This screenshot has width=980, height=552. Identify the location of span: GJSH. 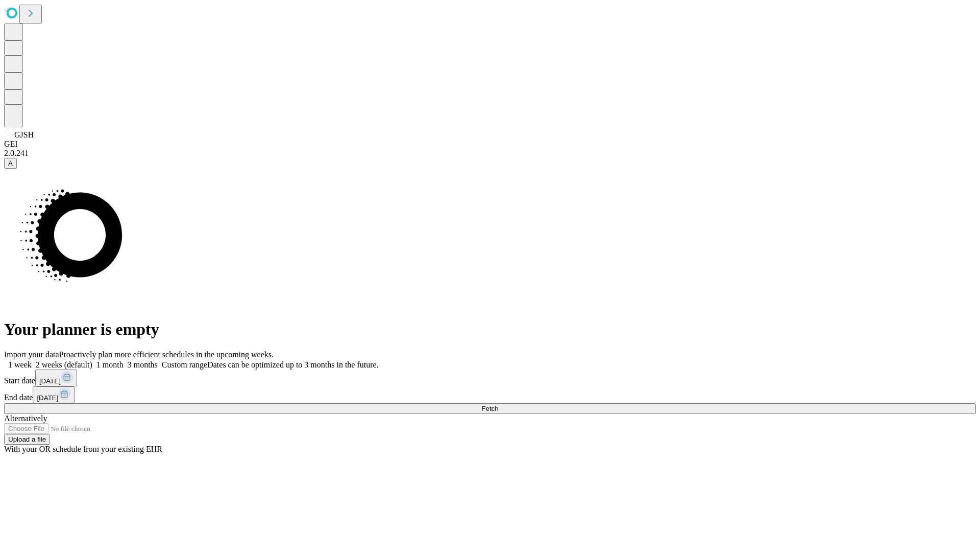
(24, 135).